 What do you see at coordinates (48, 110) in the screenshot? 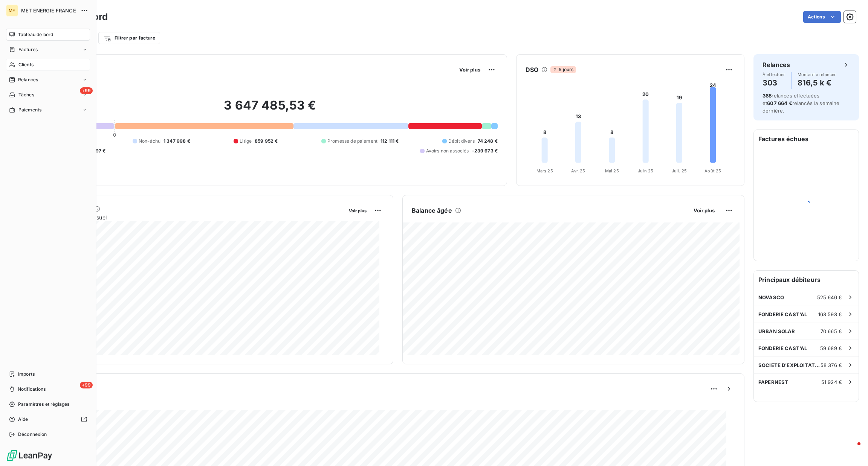
I see `a: Paiements` at bounding box center [48, 110].